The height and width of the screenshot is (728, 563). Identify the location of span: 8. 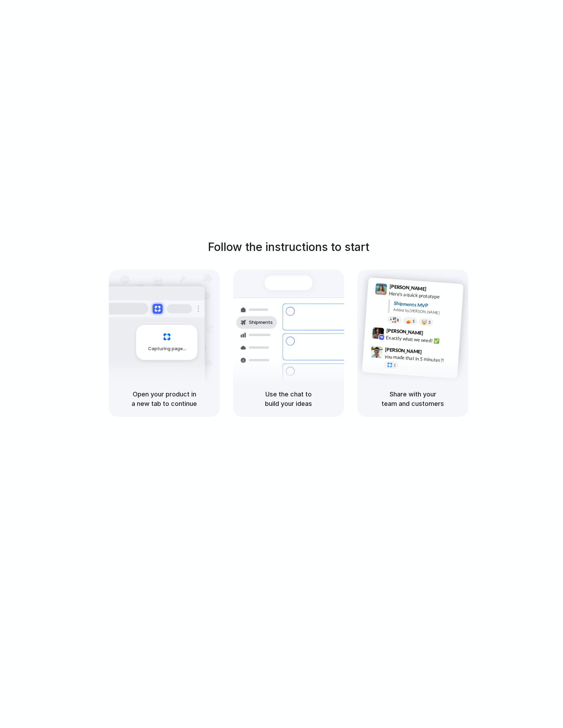
(397, 319).